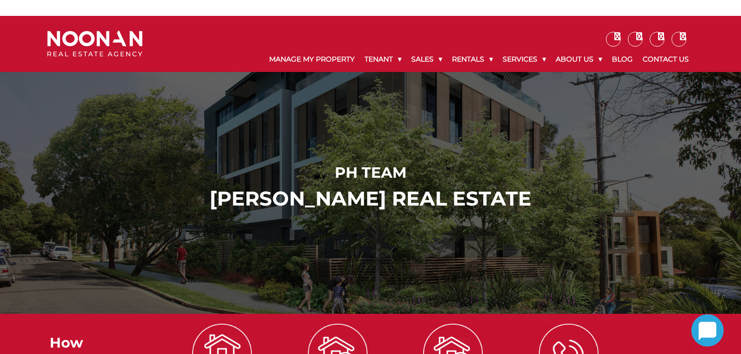 This screenshot has height=354, width=741. What do you see at coordinates (524, 59) in the screenshot?
I see `a: Services` at bounding box center [524, 59].